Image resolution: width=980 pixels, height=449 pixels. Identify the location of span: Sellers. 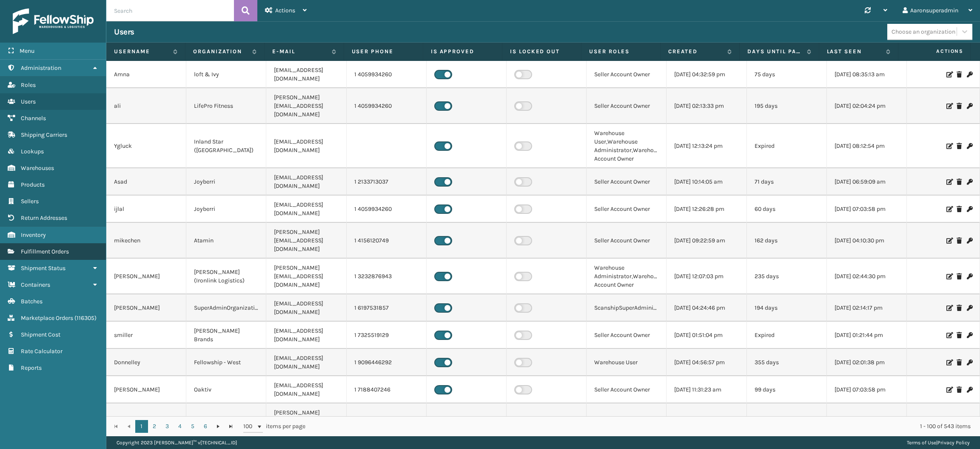
(30, 201).